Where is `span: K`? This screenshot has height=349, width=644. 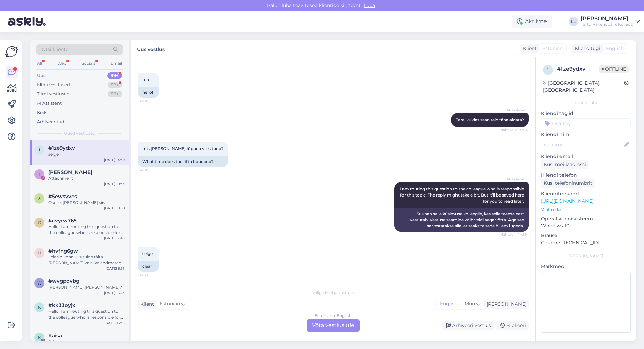
span: K is located at coordinates (39, 337).